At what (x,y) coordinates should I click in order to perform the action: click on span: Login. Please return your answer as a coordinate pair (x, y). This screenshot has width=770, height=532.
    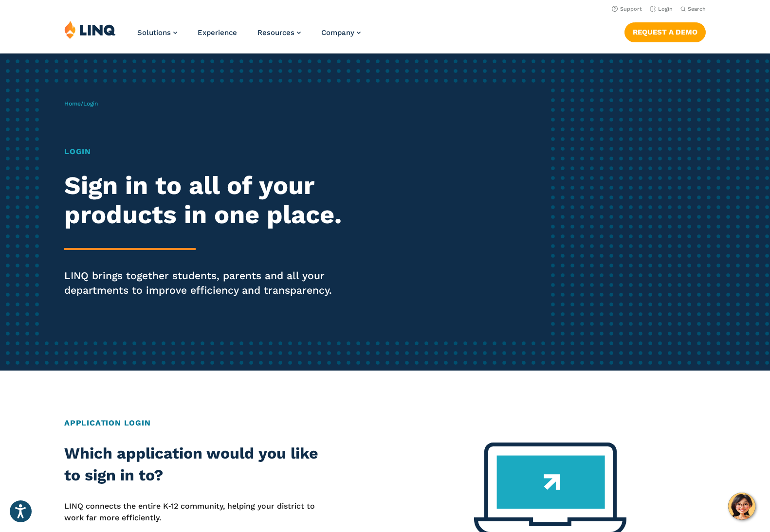
    Looking at the image, I should click on (91, 103).